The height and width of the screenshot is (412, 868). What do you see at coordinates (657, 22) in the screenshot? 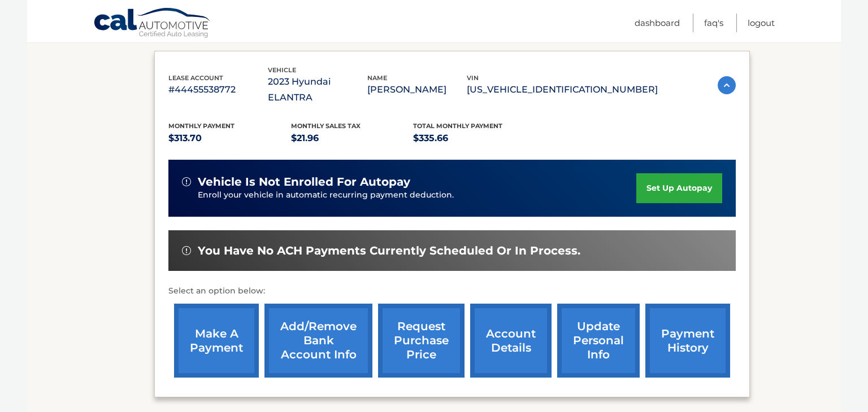
I see `a: Dashboard` at bounding box center [657, 22].